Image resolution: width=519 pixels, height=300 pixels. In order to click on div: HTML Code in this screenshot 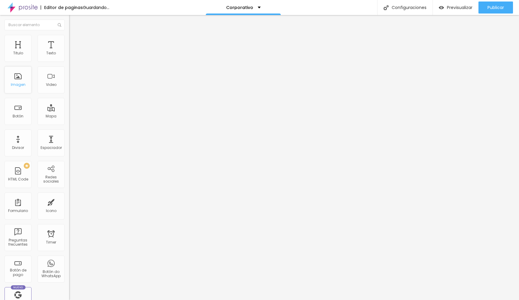, I will do `click(18, 179)`.